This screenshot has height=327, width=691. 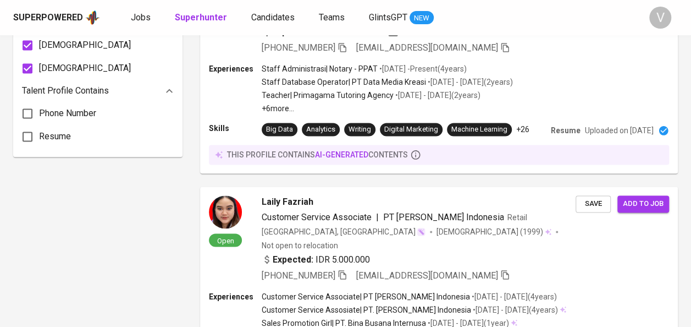 What do you see at coordinates (316, 259) in the screenshot?
I see `div: IDR 5.000.000` at bounding box center [316, 259].